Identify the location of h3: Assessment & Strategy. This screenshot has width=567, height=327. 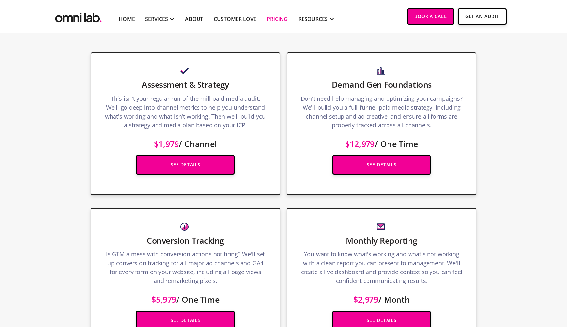
(185, 84).